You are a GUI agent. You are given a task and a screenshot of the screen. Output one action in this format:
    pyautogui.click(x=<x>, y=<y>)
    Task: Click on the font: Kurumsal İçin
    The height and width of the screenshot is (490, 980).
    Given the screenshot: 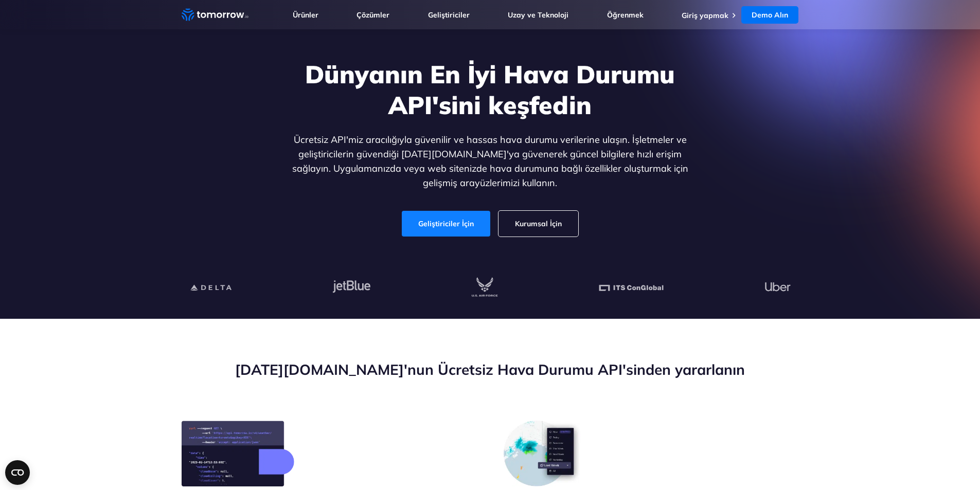 What is the action you would take?
    pyautogui.click(x=538, y=224)
    